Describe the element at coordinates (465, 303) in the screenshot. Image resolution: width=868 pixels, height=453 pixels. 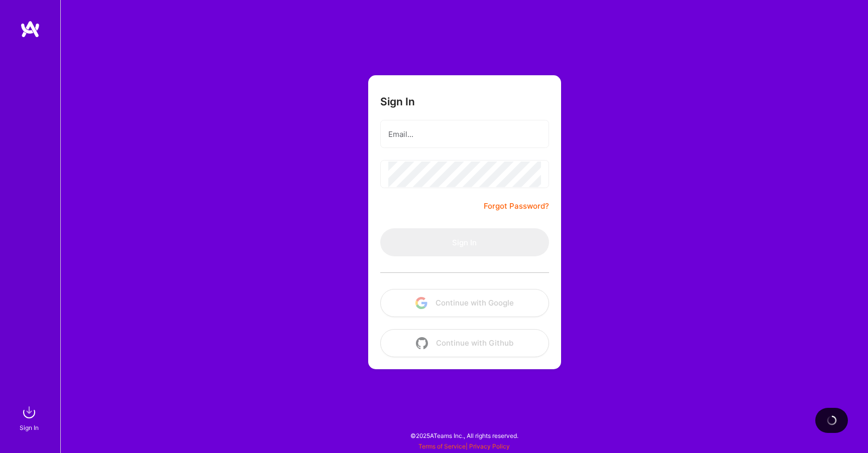
I see `button: Continue with Google` at that location.